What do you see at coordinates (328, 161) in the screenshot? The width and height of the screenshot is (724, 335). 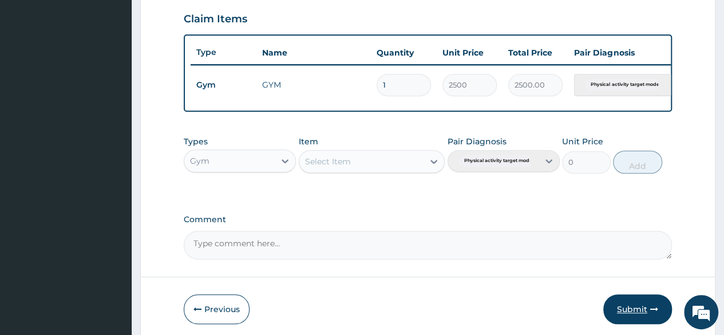 I see `div: Select Item` at bounding box center [328, 161].